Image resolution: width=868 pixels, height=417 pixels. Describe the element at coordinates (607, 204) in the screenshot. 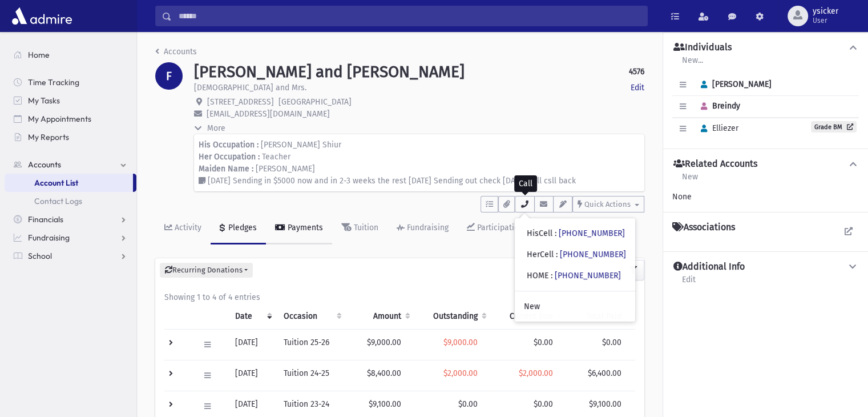

I see `span: Quick Actions` at that location.